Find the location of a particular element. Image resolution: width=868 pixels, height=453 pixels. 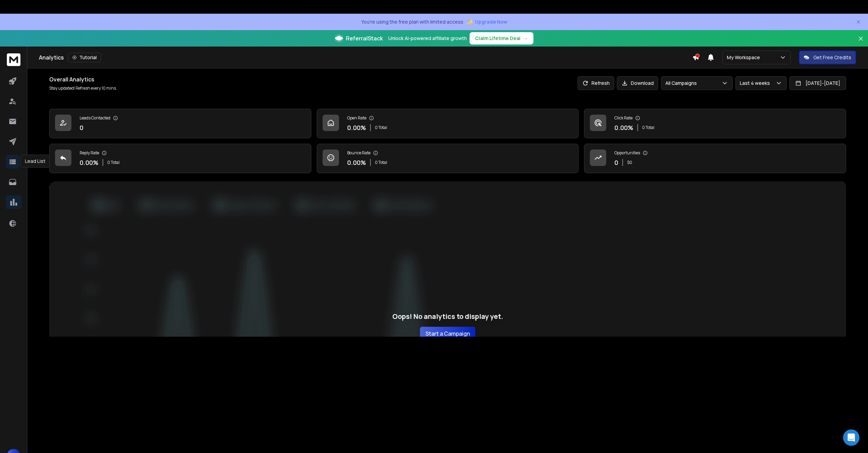

p: Open Rate is located at coordinates (357, 118).